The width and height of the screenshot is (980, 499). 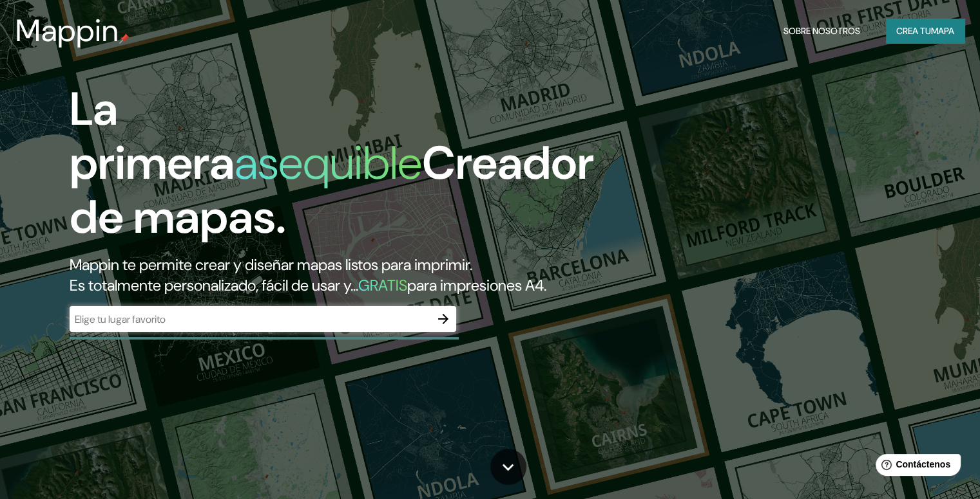 I want to click on font: GRATIS, so click(x=383, y=285).